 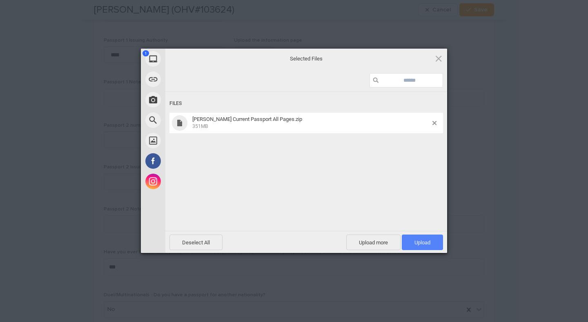 I want to click on div: My Device, so click(x=190, y=59).